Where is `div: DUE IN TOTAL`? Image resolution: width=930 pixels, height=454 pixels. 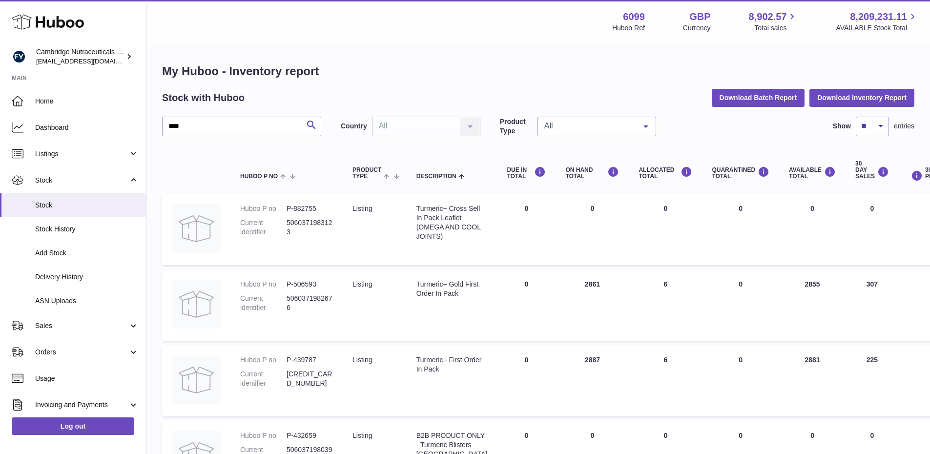
div: DUE IN TOTAL is located at coordinates (526, 173).